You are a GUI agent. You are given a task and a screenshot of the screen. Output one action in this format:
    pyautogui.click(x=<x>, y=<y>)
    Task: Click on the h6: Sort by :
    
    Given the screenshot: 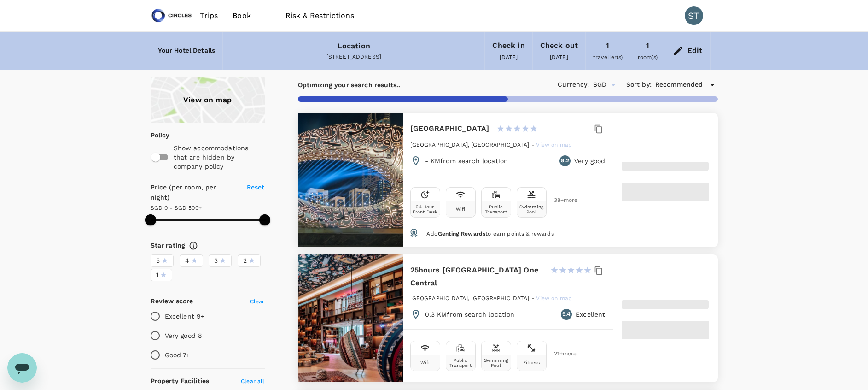 What is the action you would take?
    pyautogui.click(x=639, y=85)
    